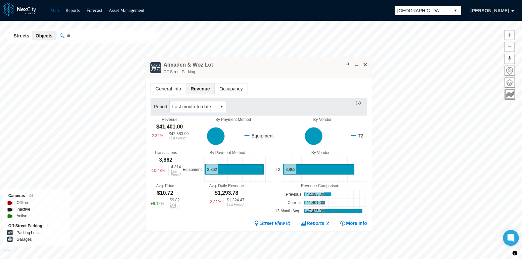 This screenshot has height=259, width=522. I want to click on span: Occupancy, so click(231, 89).